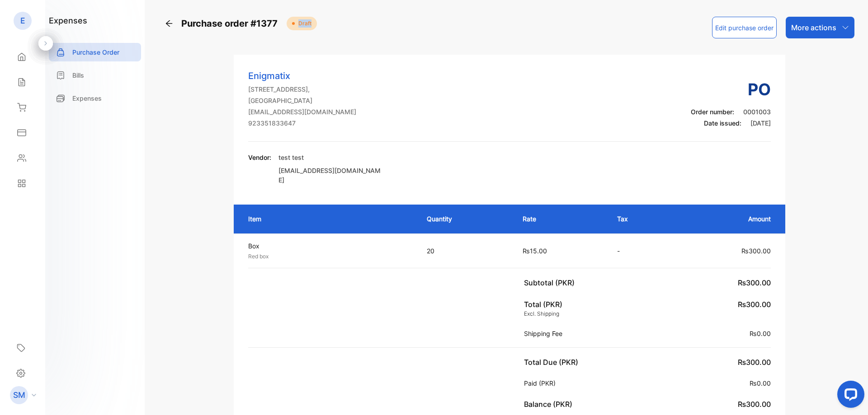  Describe the element at coordinates (545, 333) in the screenshot. I see `p: Shipping Fee` at that location.